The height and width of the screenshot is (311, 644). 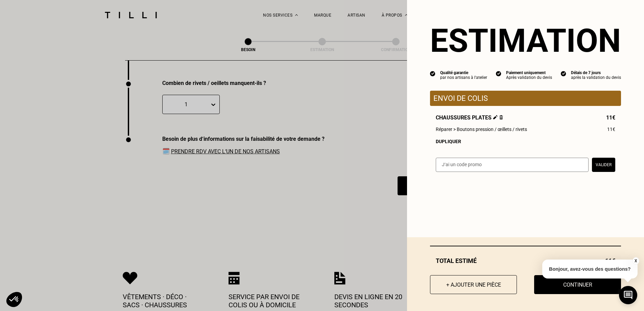 What do you see at coordinates (525, 98) in the screenshot?
I see `p: Envoi de colis` at bounding box center [525, 98].